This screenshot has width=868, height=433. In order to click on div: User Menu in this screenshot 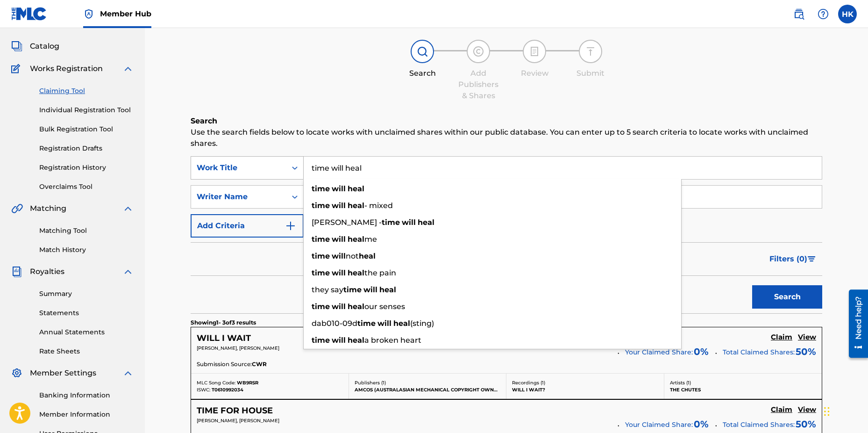, I will do `click(847, 14)`.